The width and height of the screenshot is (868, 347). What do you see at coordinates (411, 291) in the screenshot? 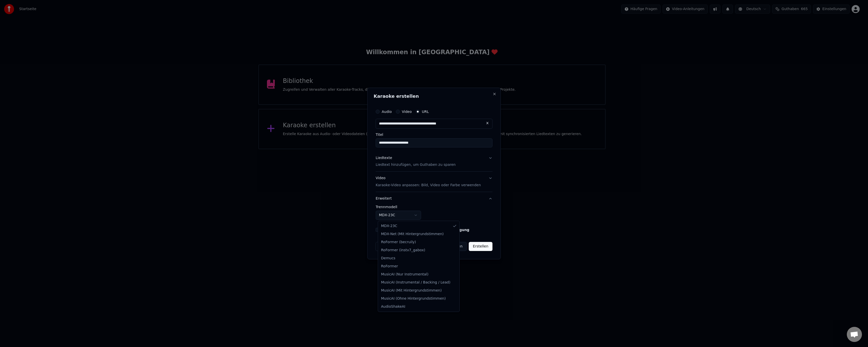
I see `span: MusicAI (Mit Hintergrundstimmen)` at bounding box center [411, 291].